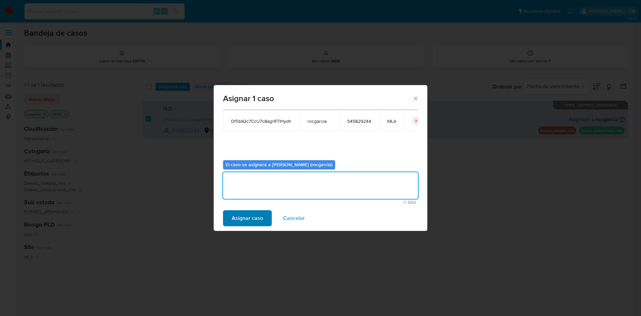  I want to click on button: Cerrar ventana, so click(415, 98).